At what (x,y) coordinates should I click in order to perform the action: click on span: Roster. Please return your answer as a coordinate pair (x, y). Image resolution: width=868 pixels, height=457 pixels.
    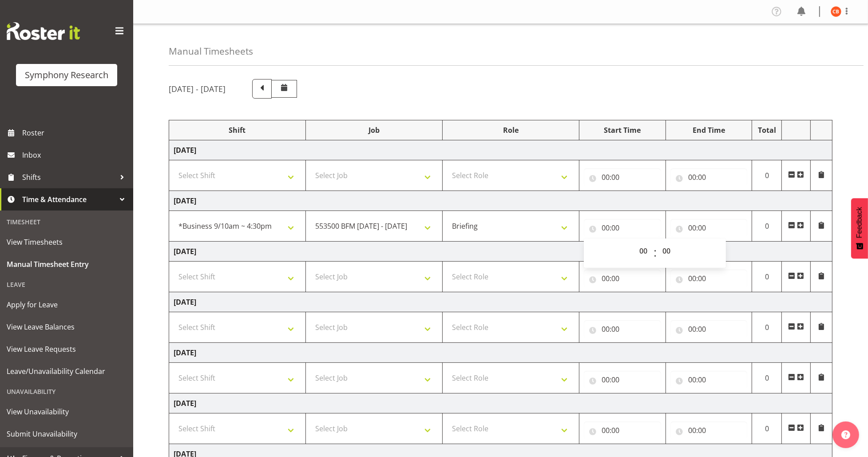
    Looking at the image, I should click on (75, 133).